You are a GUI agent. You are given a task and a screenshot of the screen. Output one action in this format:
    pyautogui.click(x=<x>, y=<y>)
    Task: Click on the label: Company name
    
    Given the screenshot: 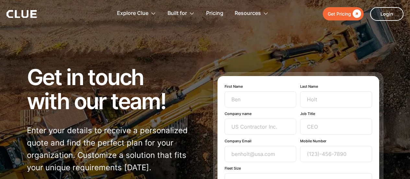 What is the action you would take?
    pyautogui.click(x=261, y=114)
    